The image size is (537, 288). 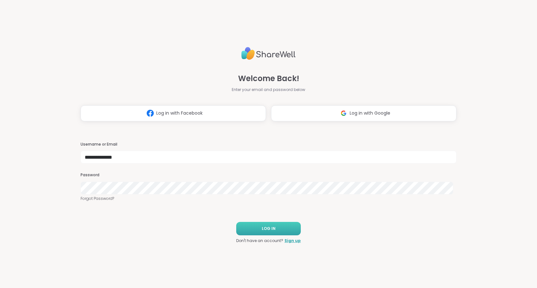 What do you see at coordinates (268, 144) in the screenshot?
I see `h3: Username or Email` at bounding box center [268, 144].